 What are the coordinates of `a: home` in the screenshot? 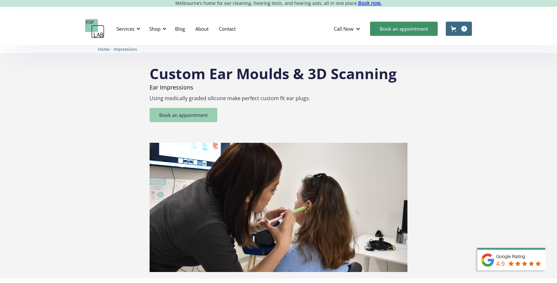 It's located at (95, 29).